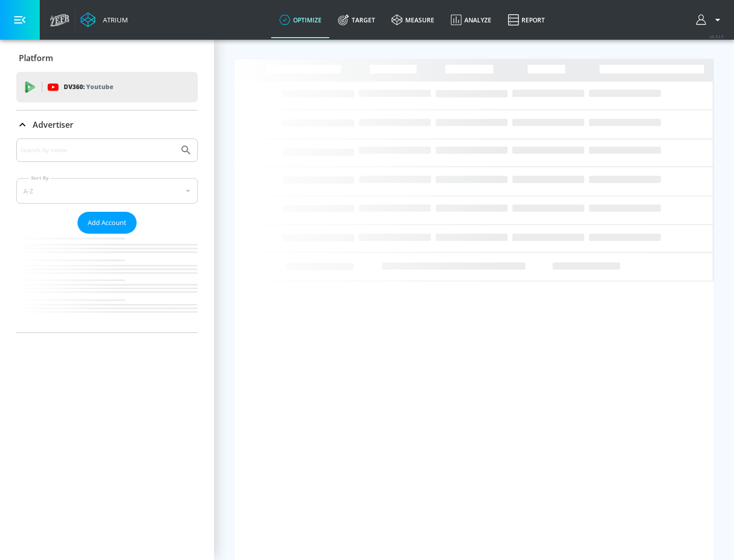  I want to click on nav: list of Advertiser, so click(107, 283).